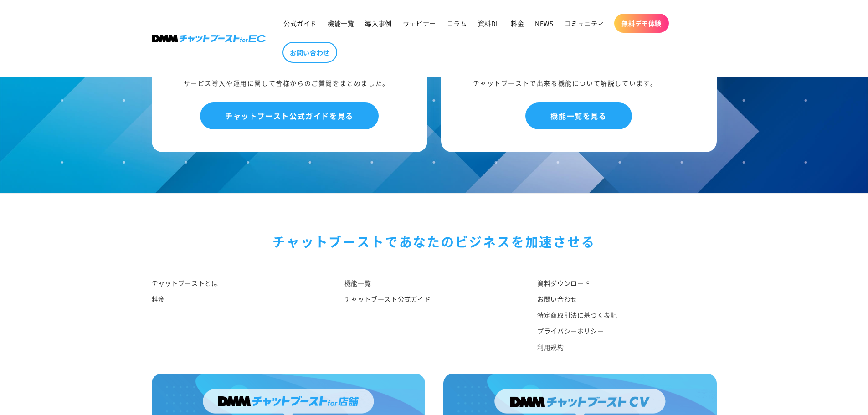 Image resolution: width=868 pixels, height=415 pixels. Describe the element at coordinates (300, 23) in the screenshot. I see `a: 公式ガイド` at that location.